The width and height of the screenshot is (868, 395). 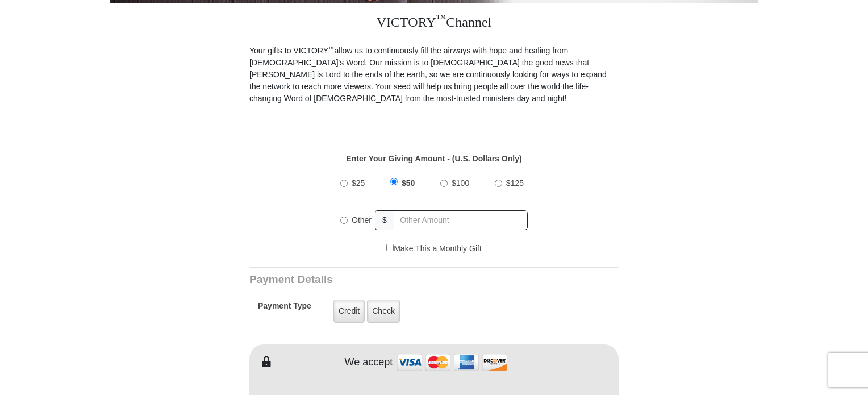 What do you see at coordinates (434, 75) in the screenshot?
I see `p: Your gifts to VICTORY allow us to continuously fill the airways with hope and healing from [DEMOG...` at bounding box center [434, 75].